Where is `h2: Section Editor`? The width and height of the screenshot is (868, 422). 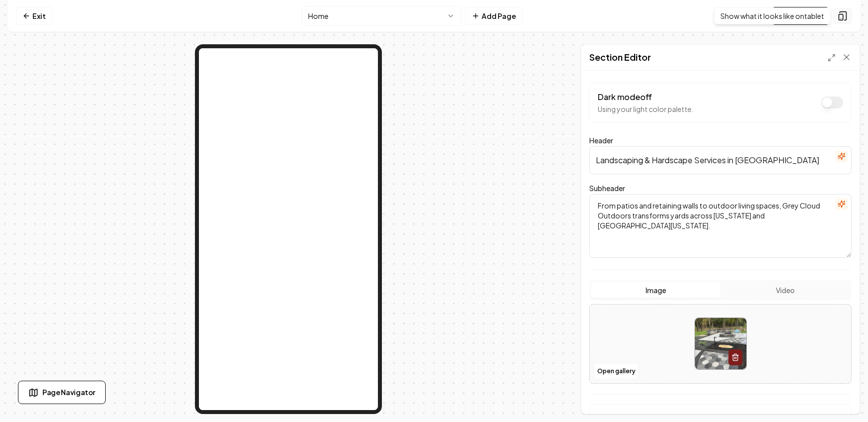 h2: Section Editor is located at coordinates (620, 58).